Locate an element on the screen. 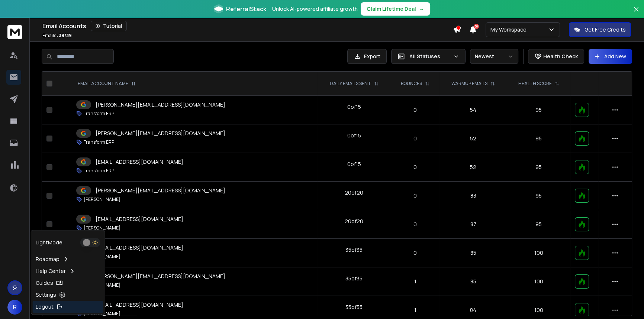 The height and width of the screenshot is (319, 644). span: 50 is located at coordinates (476, 26).